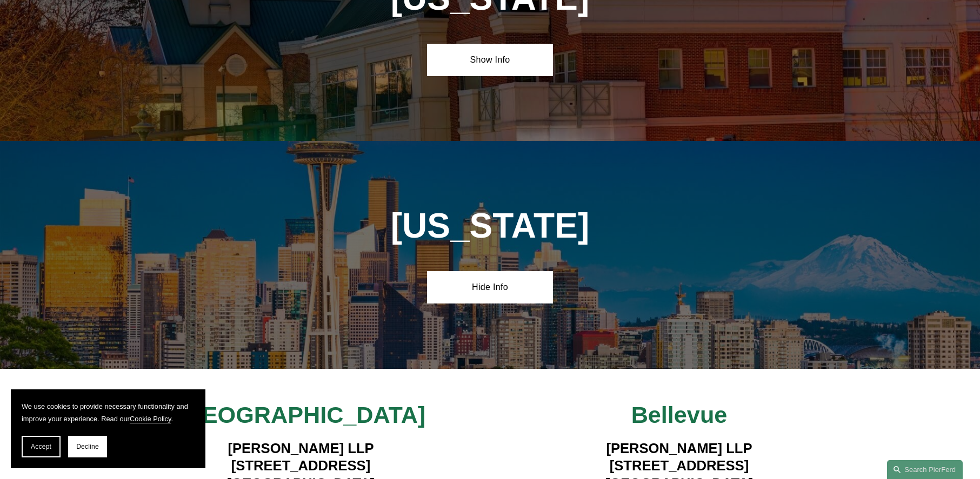  Describe the element at coordinates (679, 415) in the screenshot. I see `span: Bellevue` at that location.